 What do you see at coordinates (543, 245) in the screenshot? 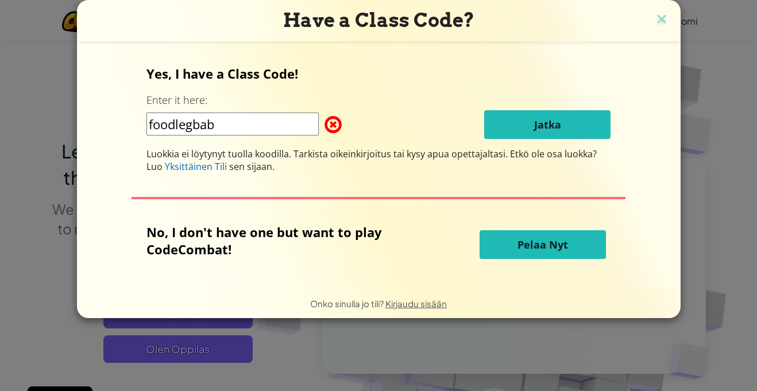
I see `span: Pelaa Nyt` at bounding box center [543, 245].